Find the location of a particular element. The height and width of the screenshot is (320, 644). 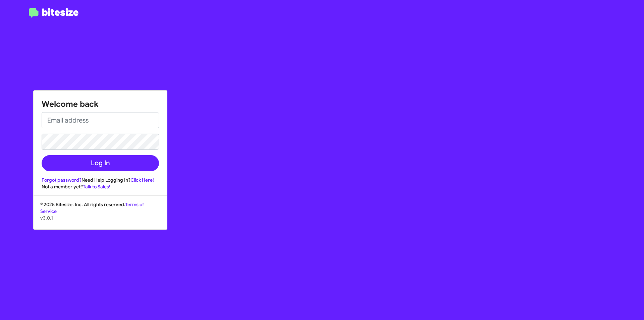

a: Click Here! is located at coordinates (142, 180).